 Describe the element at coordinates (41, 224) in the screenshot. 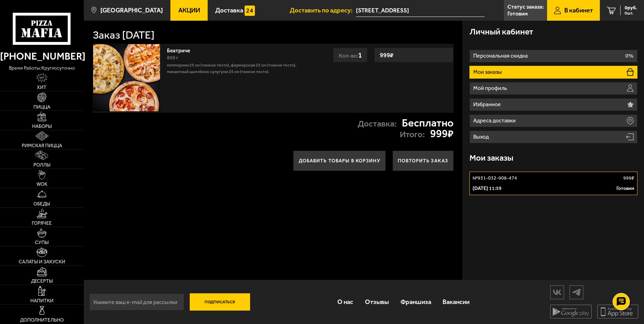

I see `span: Горячее` at that location.